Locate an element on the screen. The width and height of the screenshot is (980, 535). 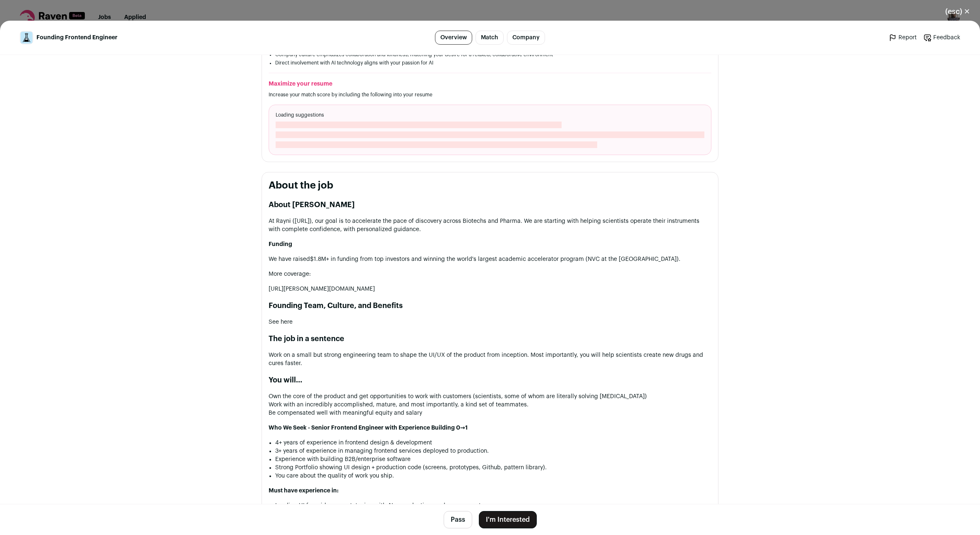
div: Loading suggestions is located at coordinates (490, 130).